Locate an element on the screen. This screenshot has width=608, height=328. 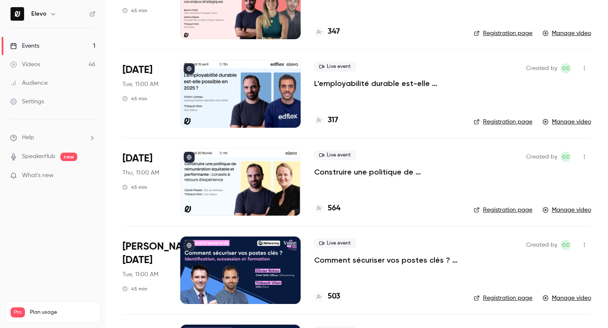
h4: 564 is located at coordinates (334, 208).